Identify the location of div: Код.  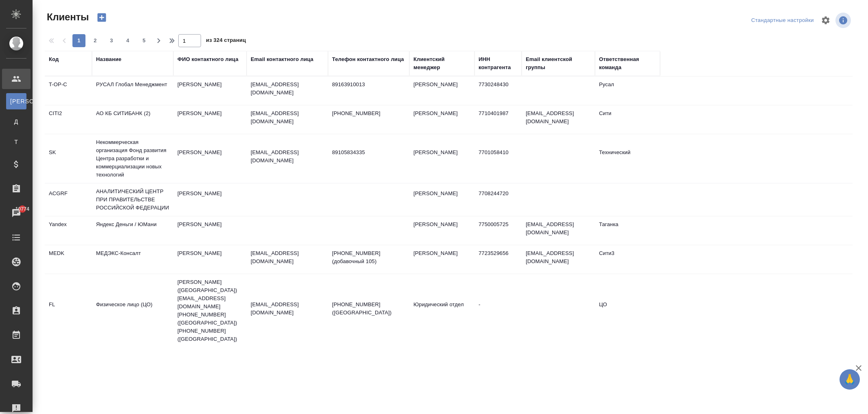
(54, 59).